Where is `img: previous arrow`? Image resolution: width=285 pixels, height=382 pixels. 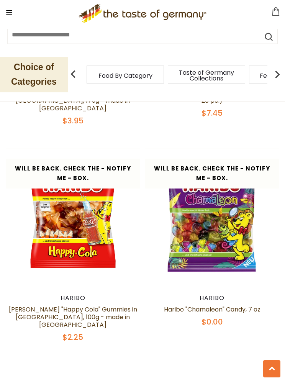
img: previous arrow is located at coordinates (73, 74).